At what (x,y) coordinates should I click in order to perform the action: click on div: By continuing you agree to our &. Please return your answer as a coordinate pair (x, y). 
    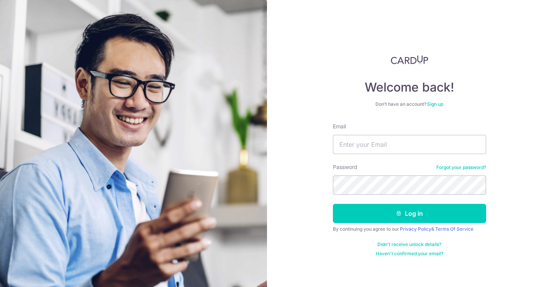
    Looking at the image, I should click on (409, 229).